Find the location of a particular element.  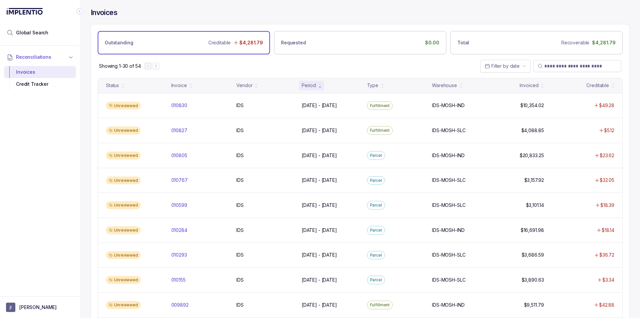

p: 009892 is located at coordinates (180, 305).